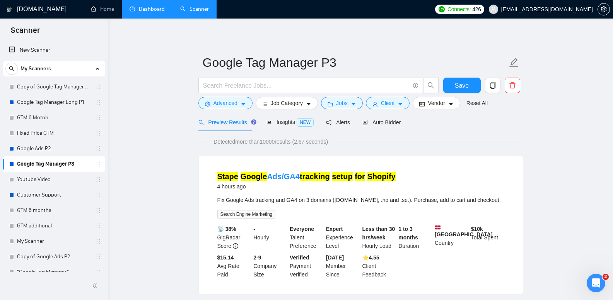 The image size is (613, 300). I want to click on mark: Google, so click(254, 177).